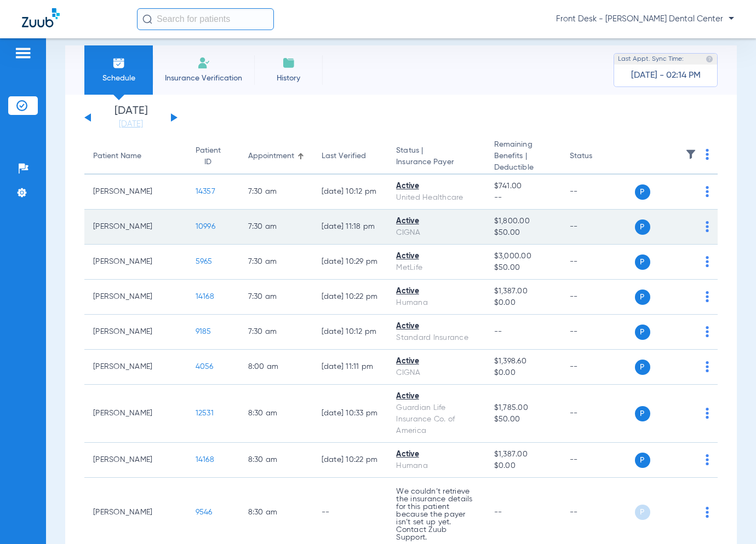 The image size is (756, 544). Describe the element at coordinates (204, 262) in the screenshot. I see `span: 5965` at that location.